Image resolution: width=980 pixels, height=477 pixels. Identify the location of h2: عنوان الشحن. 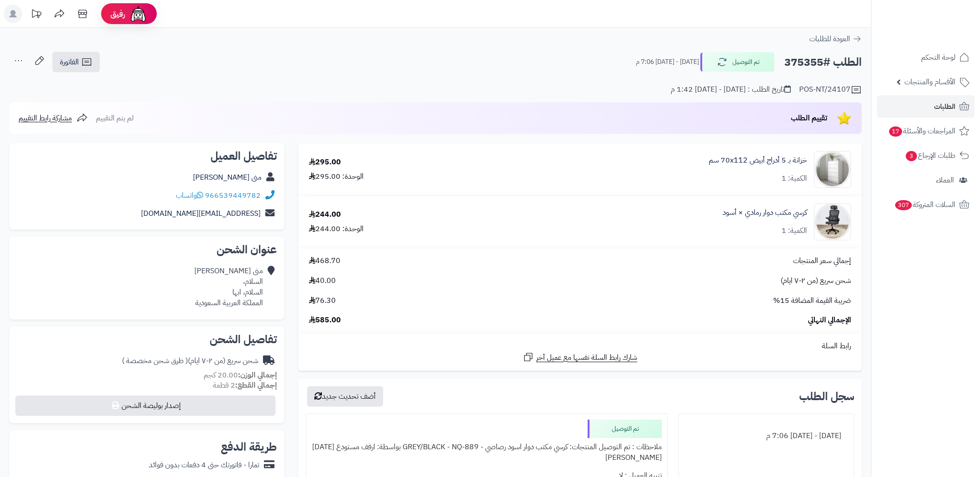
(147, 250).